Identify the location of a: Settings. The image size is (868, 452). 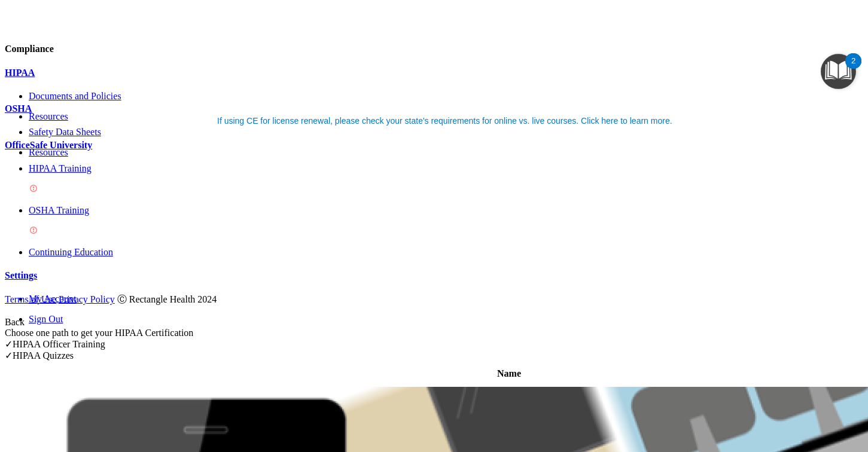
(434, 276).